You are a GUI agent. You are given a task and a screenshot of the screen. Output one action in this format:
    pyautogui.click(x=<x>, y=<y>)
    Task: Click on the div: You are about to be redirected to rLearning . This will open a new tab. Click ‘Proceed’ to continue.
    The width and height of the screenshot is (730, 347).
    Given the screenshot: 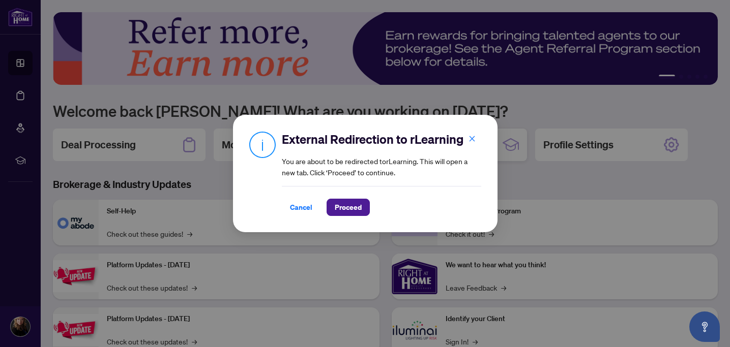 What is the action you would take?
    pyautogui.click(x=381, y=173)
    